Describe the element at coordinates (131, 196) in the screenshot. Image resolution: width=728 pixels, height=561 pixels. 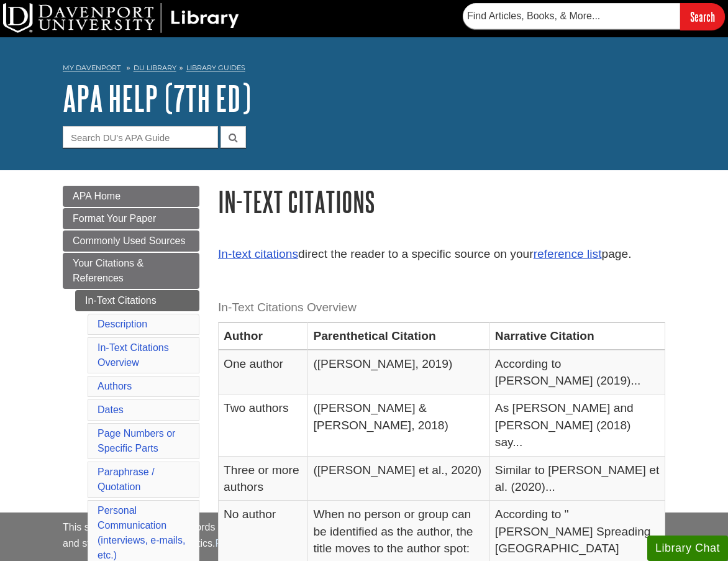
I see `a: APA Home` at that location.